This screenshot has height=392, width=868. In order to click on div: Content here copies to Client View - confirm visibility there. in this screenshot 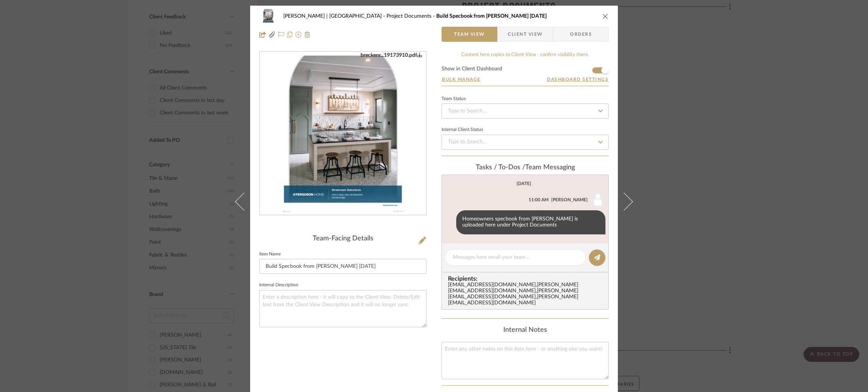, I will do `click(525, 55)`.